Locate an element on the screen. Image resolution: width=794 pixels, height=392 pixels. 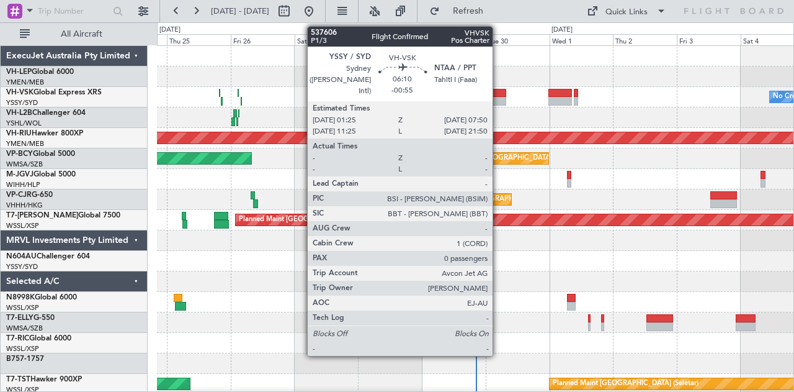
span: N604AU is located at coordinates (21, 256).